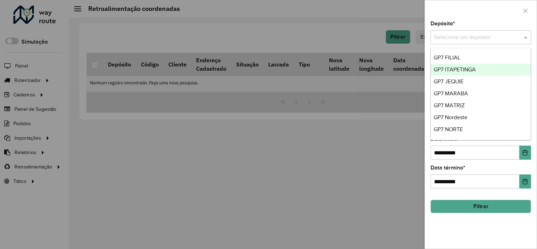  What do you see at coordinates (448, 81) in the screenshot?
I see `span: GP7 JEQUIE` at bounding box center [448, 81].